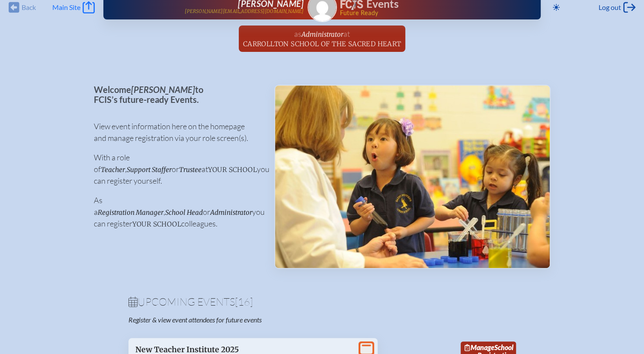  What do you see at coordinates (426, 13) in the screenshot?
I see `span: Future Ready` at bounding box center [426, 13].